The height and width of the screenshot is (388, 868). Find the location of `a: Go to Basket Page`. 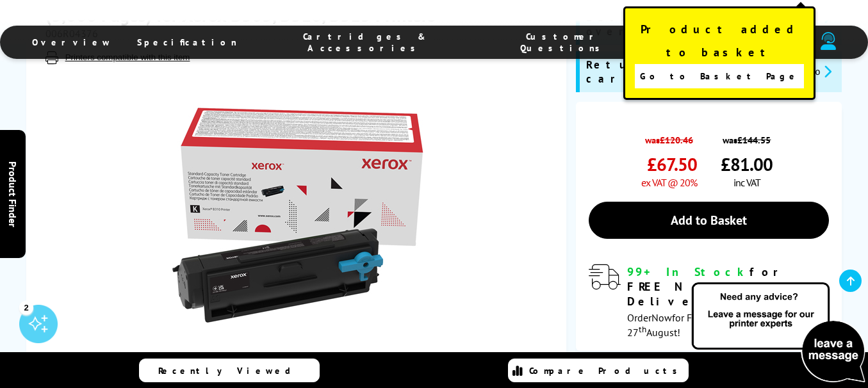

a: Go to Basket Page is located at coordinates (719, 76).